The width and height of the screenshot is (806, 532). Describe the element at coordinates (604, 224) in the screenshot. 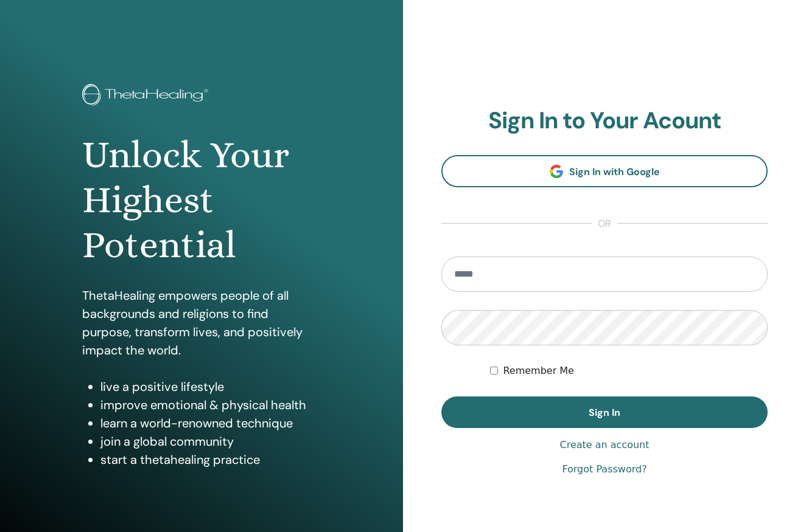

I see `span: or` at that location.